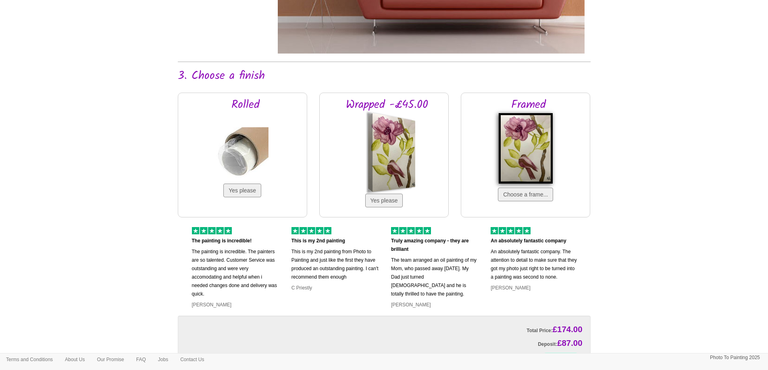  I want to click on p: This is my 2nd painting, so click(335, 241).